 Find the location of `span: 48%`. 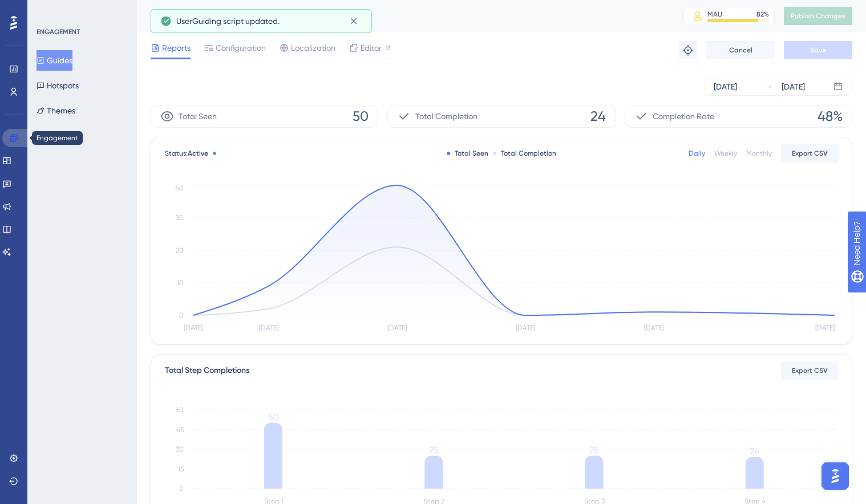

span: 48% is located at coordinates (830, 116).